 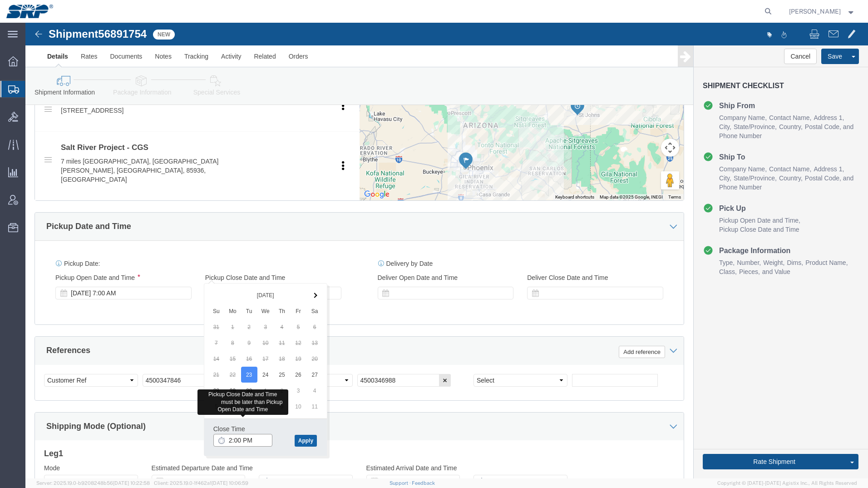 I want to click on span: Client: 2025.19.0-1f462a1, so click(x=201, y=483).